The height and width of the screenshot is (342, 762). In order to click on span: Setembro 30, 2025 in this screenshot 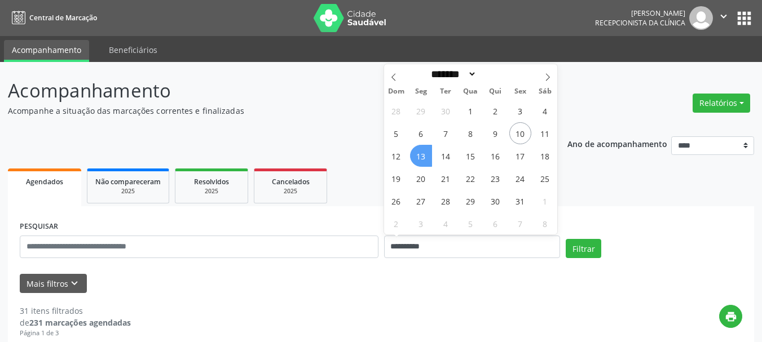, I will do `click(445, 111)`.